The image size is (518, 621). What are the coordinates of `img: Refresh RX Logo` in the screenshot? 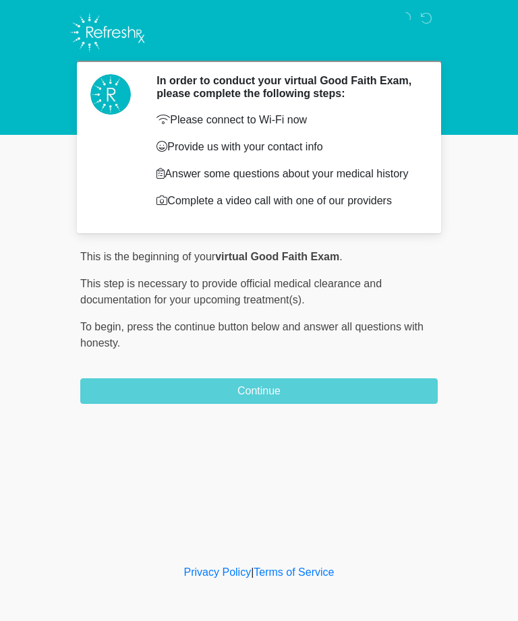 It's located at (107, 32).